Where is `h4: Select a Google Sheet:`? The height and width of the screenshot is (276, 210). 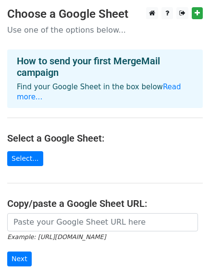 h4: Select a Google Sheet: is located at coordinates (105, 138).